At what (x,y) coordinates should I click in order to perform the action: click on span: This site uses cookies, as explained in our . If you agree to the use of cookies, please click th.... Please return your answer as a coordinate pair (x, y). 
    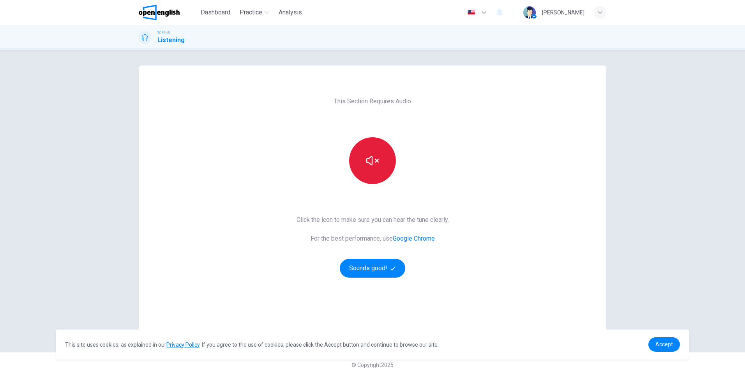
    Looking at the image, I should click on (252, 345).